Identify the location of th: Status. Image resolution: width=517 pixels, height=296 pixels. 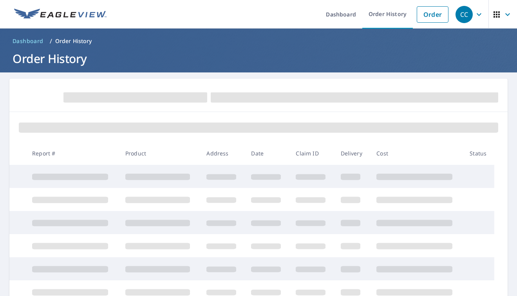
(479, 153).